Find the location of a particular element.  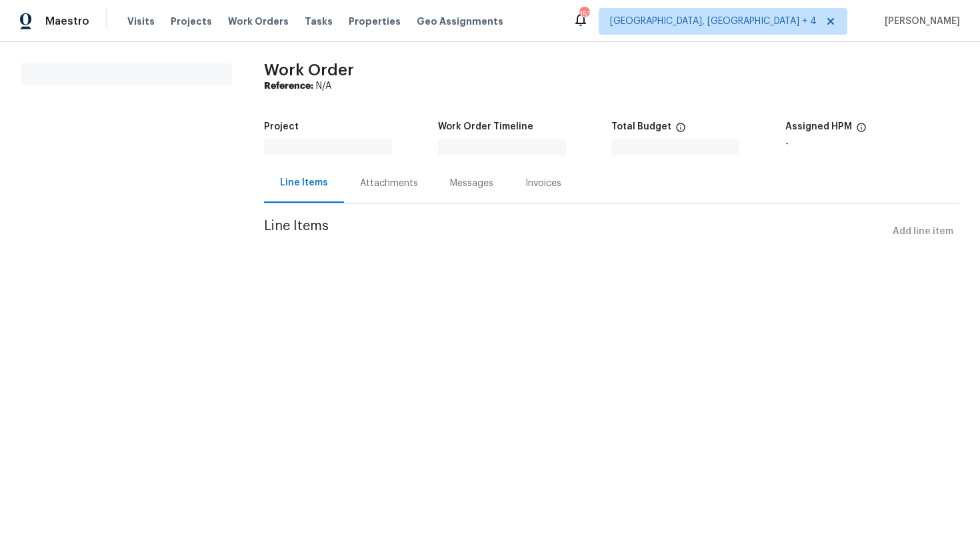

div: 152 is located at coordinates (584, 15).